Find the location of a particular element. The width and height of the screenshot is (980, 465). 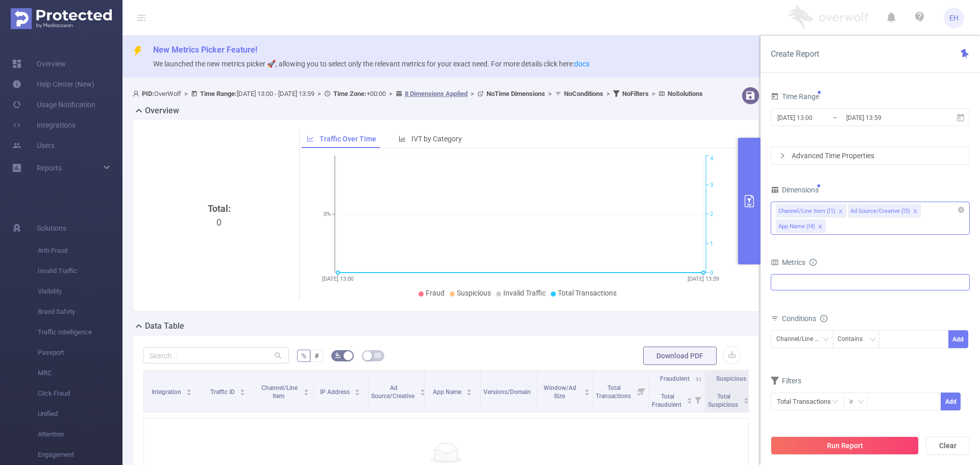

span: Fraud is located at coordinates (435, 293).